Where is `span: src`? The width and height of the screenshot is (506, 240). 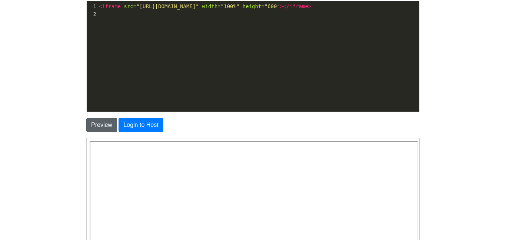 span: src is located at coordinates (128, 6).